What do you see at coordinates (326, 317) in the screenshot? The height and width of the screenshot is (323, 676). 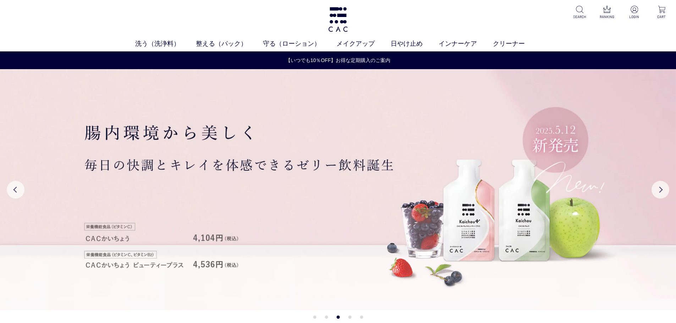 I see `button: 2 of 5` at bounding box center [326, 317].